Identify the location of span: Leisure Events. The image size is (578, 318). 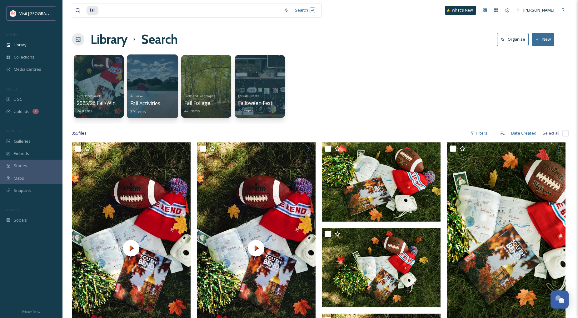
(249, 96).